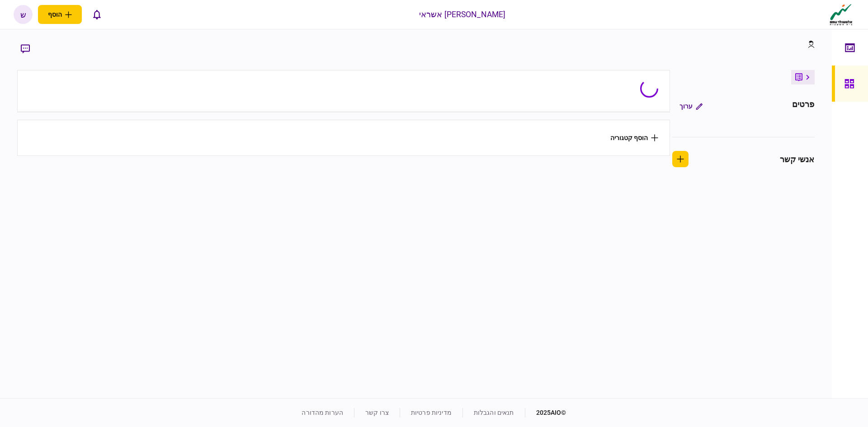 This screenshot has height=427, width=868. What do you see at coordinates (23, 15) in the screenshot?
I see `div: ש` at bounding box center [23, 15].